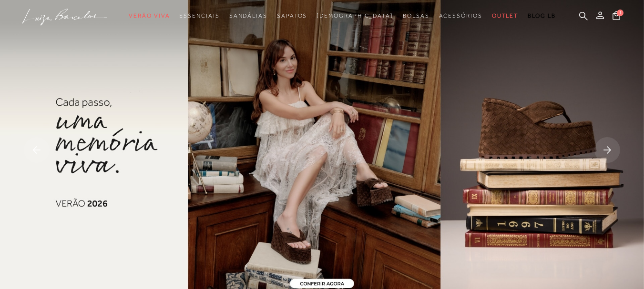 This screenshot has width=644, height=289. Describe the element at coordinates (541, 16) in the screenshot. I see `a: BLOG LB` at that location.